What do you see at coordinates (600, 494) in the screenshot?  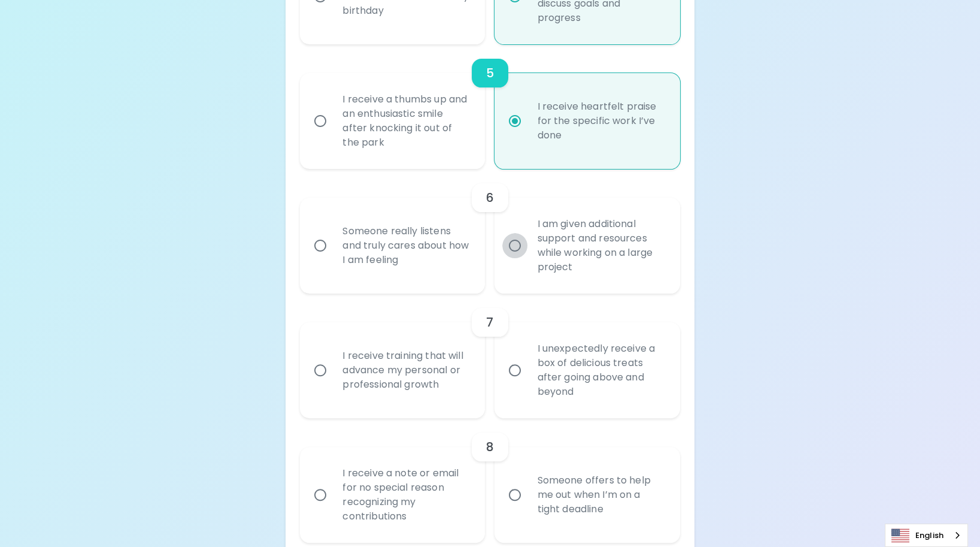 I see `div: Someone offers to help me out when I’m on a tight deadline` at bounding box center [600, 494].